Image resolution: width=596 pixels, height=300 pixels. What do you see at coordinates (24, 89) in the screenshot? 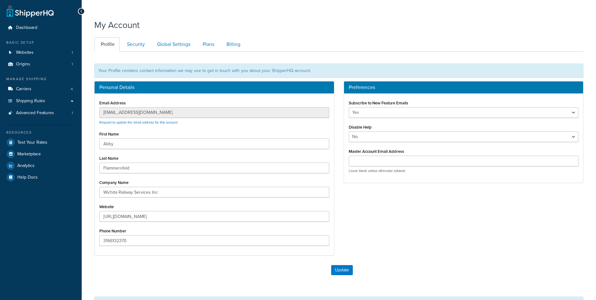
I see `span: Carriers` at bounding box center [24, 89].